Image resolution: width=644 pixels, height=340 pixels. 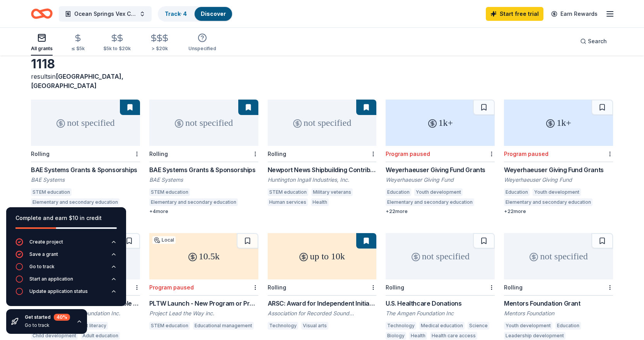 What do you see at coordinates (288, 203) in the screenshot?
I see `div: Human services` at bounding box center [288, 203].